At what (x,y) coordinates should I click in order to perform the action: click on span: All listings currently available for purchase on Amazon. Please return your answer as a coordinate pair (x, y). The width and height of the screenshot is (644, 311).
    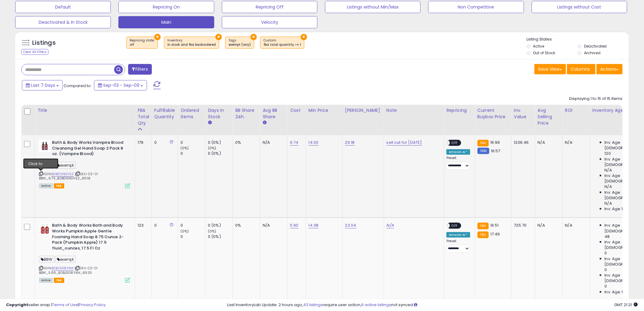
    Looking at the image, I should click on (46, 280).